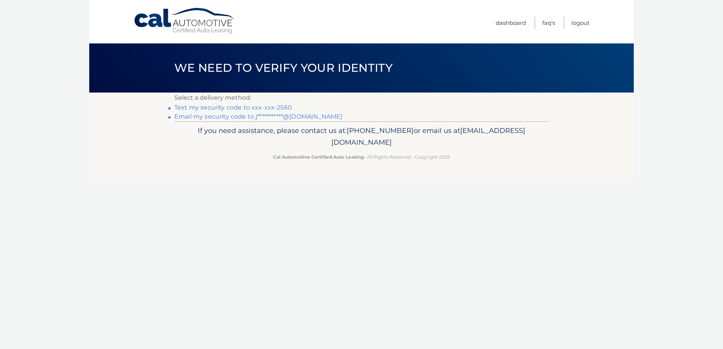 This screenshot has width=723, height=349. Describe the element at coordinates (283, 68) in the screenshot. I see `span: We need to verify your identity` at that location.